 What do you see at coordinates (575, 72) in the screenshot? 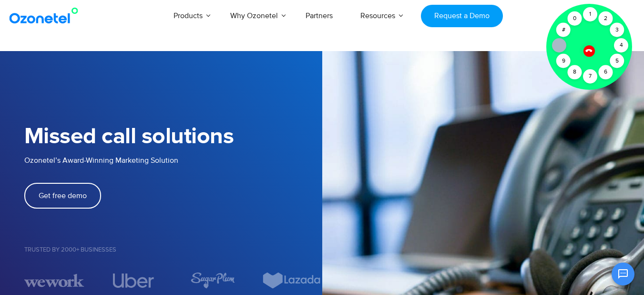
I see `div: 8` at bounding box center [575, 72].